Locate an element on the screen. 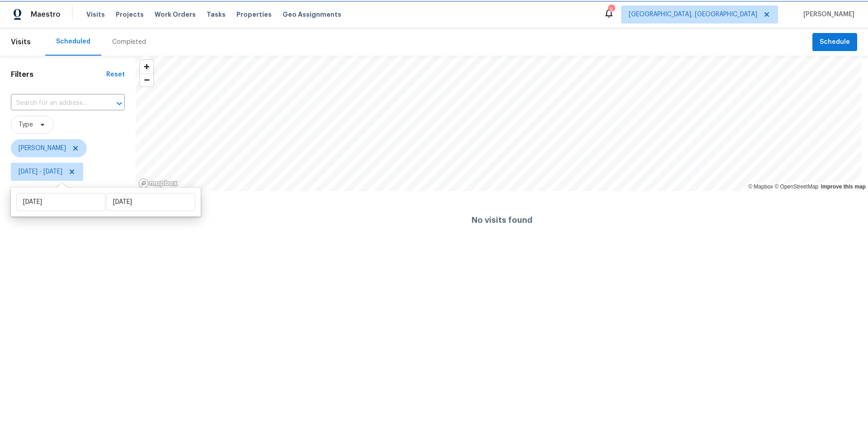  span: Zoom in is located at coordinates (147, 66).